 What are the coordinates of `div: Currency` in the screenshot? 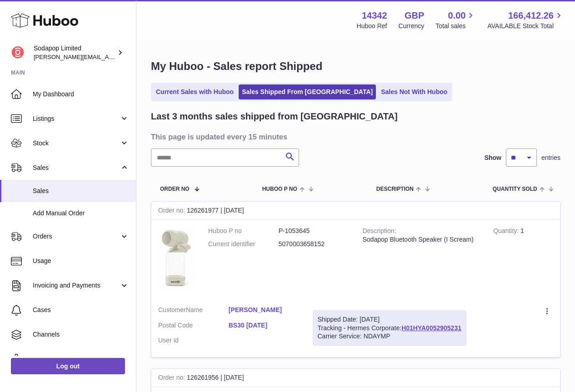 It's located at (411, 26).